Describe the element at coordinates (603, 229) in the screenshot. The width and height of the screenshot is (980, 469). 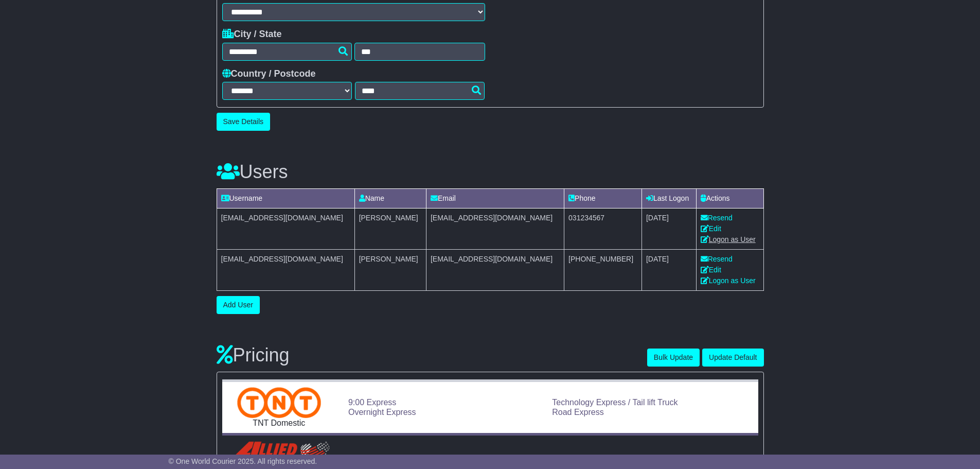
I see `td: 031234567` at that location.